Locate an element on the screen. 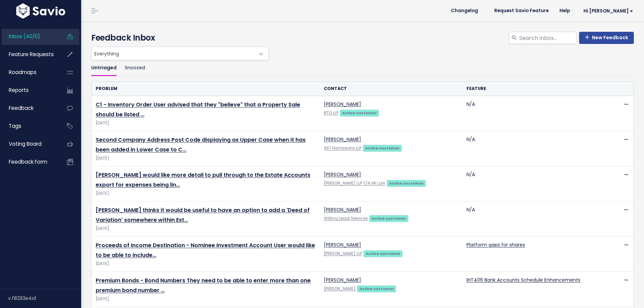 The height and width of the screenshot is (308, 644). a: Voting Board is located at coordinates (29, 144).